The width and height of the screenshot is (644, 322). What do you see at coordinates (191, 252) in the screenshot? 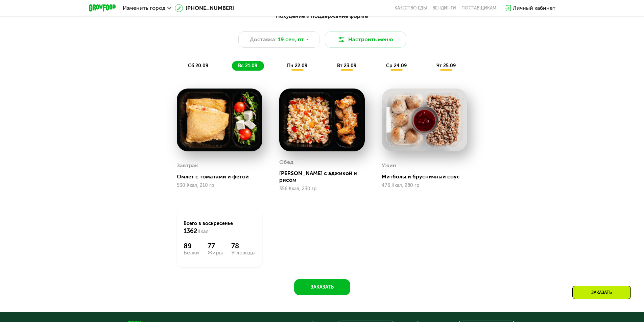
I see `div: Белки` at bounding box center [191, 252].